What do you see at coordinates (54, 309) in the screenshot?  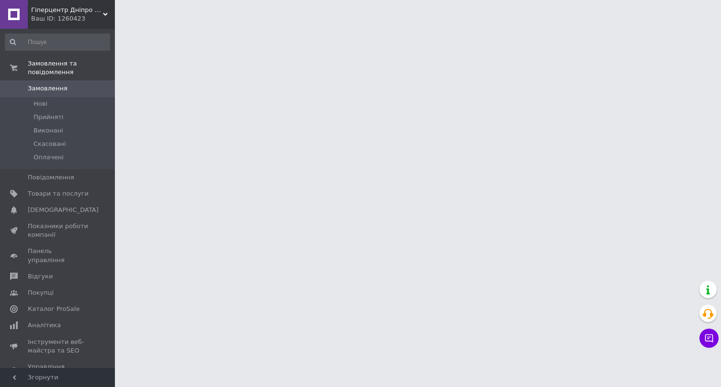 I see `span: Каталог ProSale` at bounding box center [54, 309].